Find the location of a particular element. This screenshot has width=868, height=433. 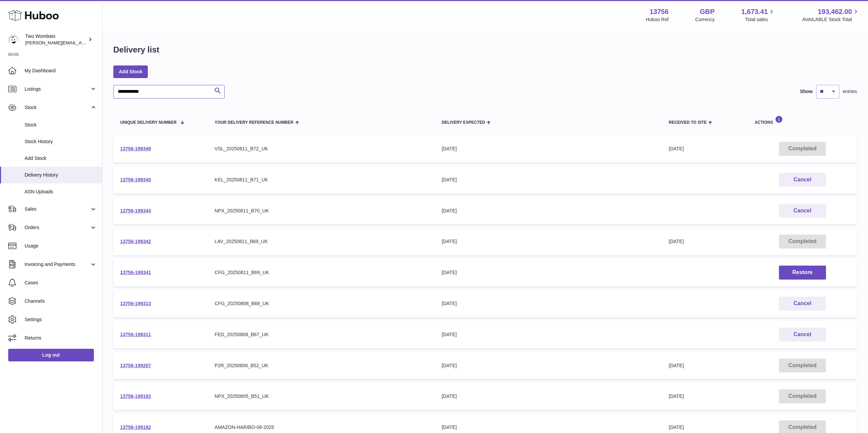

span: 193,462.00 is located at coordinates (835, 12).